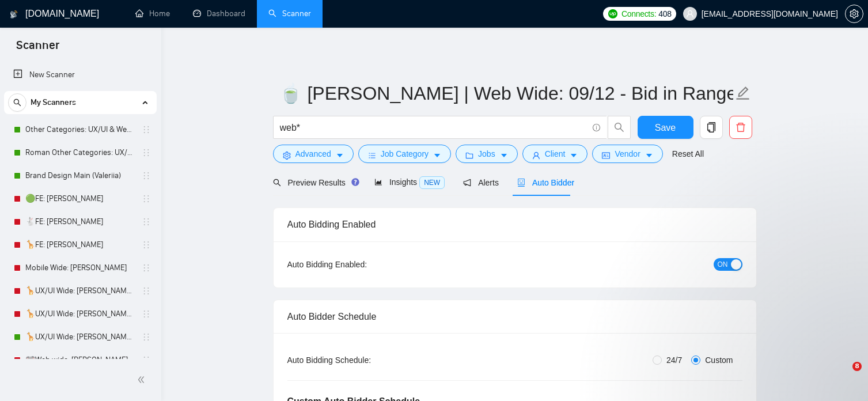 The width and height of the screenshot is (868, 401). I want to click on span: Client, so click(555, 154).